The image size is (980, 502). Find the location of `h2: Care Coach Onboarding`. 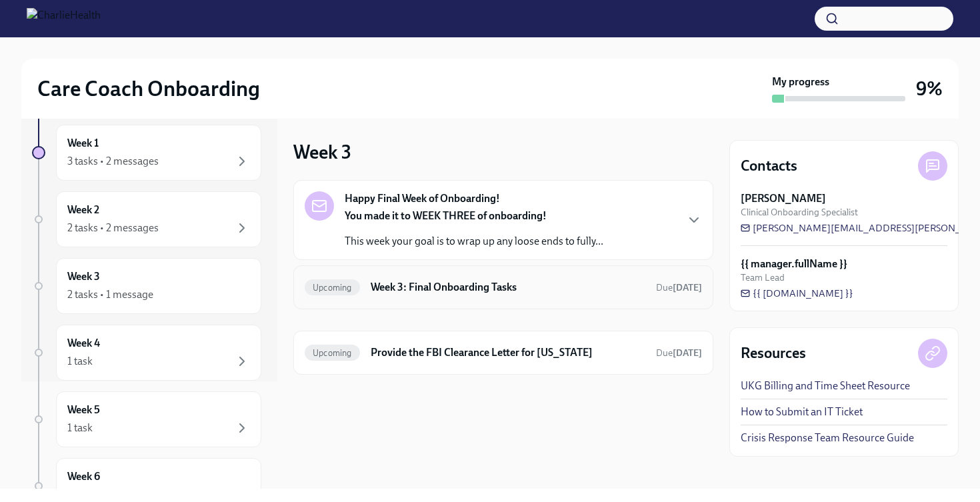

h2: Care Coach Onboarding is located at coordinates (149, 88).